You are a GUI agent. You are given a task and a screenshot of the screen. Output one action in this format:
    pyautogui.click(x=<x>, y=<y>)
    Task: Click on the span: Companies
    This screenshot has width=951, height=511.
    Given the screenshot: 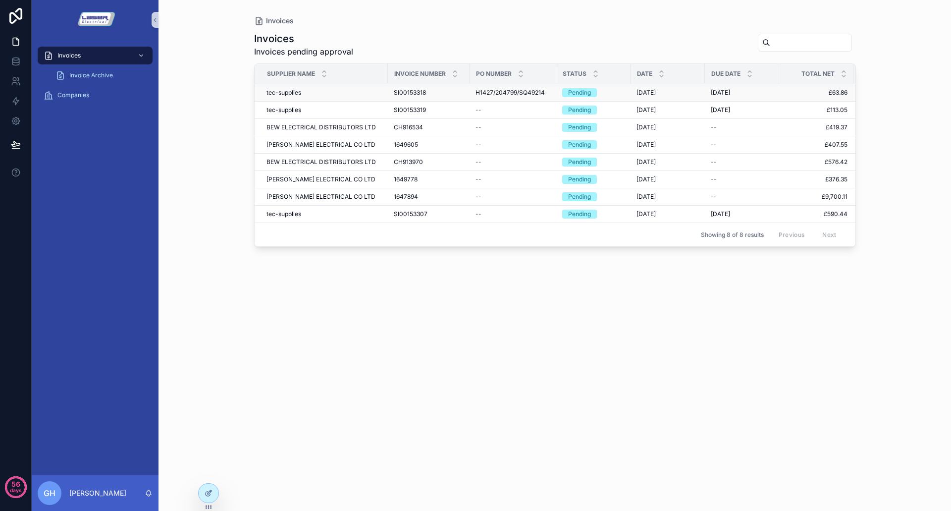 What is the action you would take?
    pyautogui.click(x=73, y=95)
    